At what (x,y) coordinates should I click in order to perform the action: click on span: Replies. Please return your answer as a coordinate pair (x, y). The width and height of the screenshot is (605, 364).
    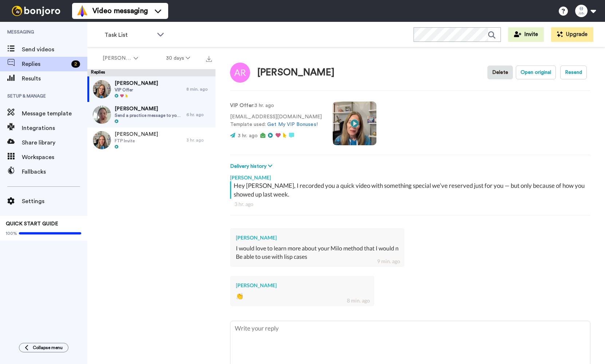
    Looking at the image, I should click on (45, 64).